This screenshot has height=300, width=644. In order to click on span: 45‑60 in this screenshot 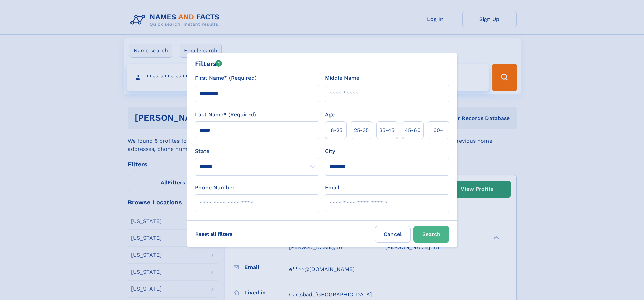, I will do `click(412, 130)`.